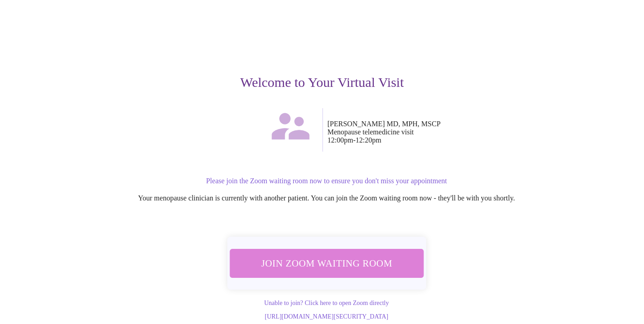  Describe the element at coordinates (327, 181) in the screenshot. I see `p: Please join the Zoom waiting room now to ensure you don't miss your appointment` at that location.